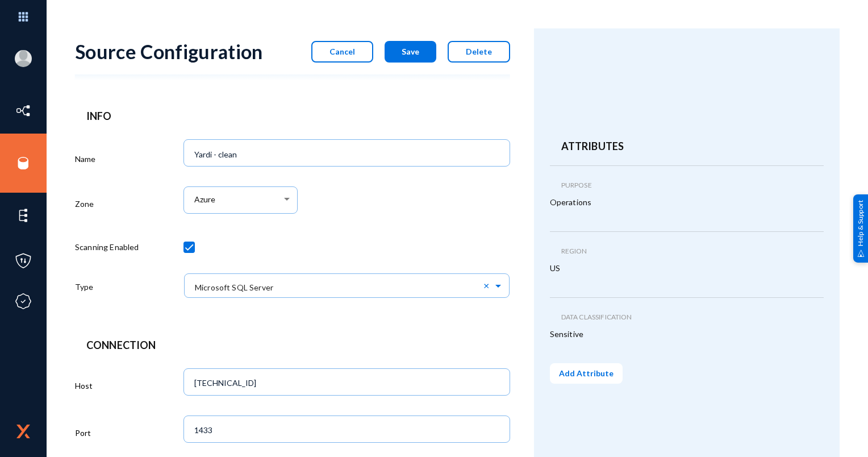  I want to click on label: Scanning Enabled, so click(106, 246).